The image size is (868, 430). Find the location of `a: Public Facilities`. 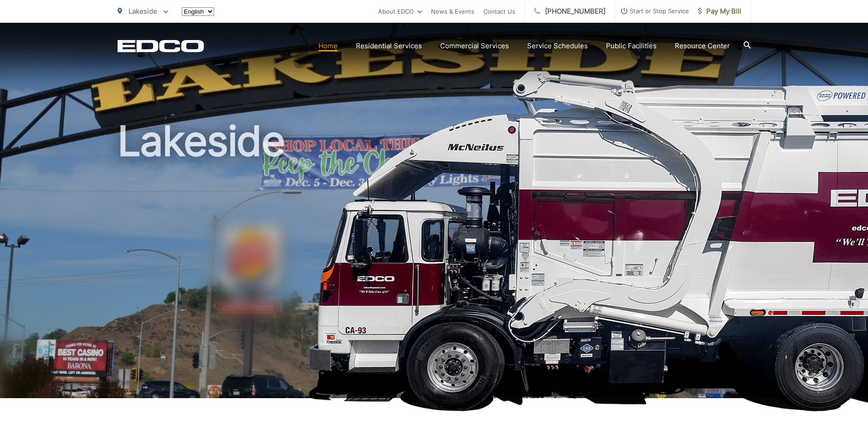

a: Public Facilities is located at coordinates (631, 46).